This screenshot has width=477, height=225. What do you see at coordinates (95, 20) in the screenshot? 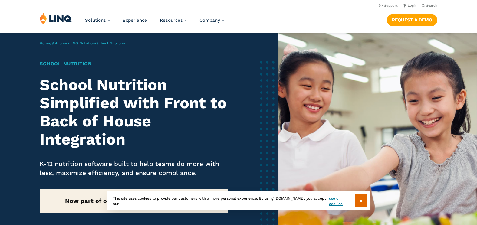
I see `span: Solutions` at bounding box center [95, 20].